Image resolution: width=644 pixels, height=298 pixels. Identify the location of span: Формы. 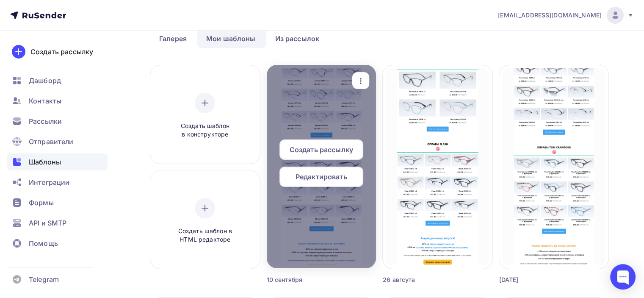
(41, 202).